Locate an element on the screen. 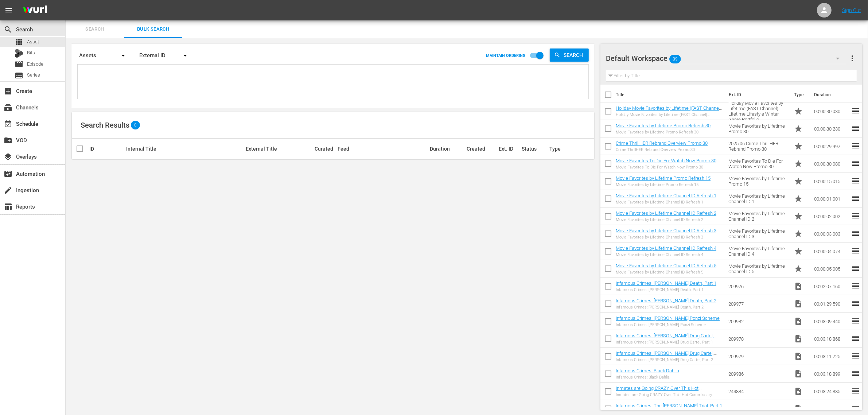 Image resolution: width=868 pixels, height=415 pixels. td: Movie Favorites by Lifetime Promo 30 is located at coordinates (759, 129).